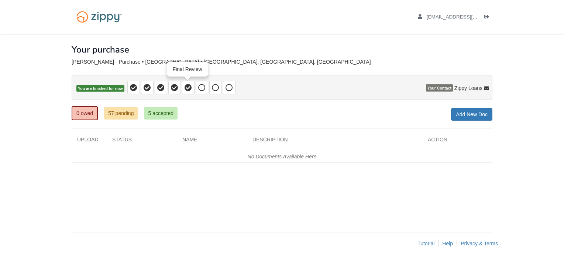  I want to click on h1: Your purchase, so click(100, 50).